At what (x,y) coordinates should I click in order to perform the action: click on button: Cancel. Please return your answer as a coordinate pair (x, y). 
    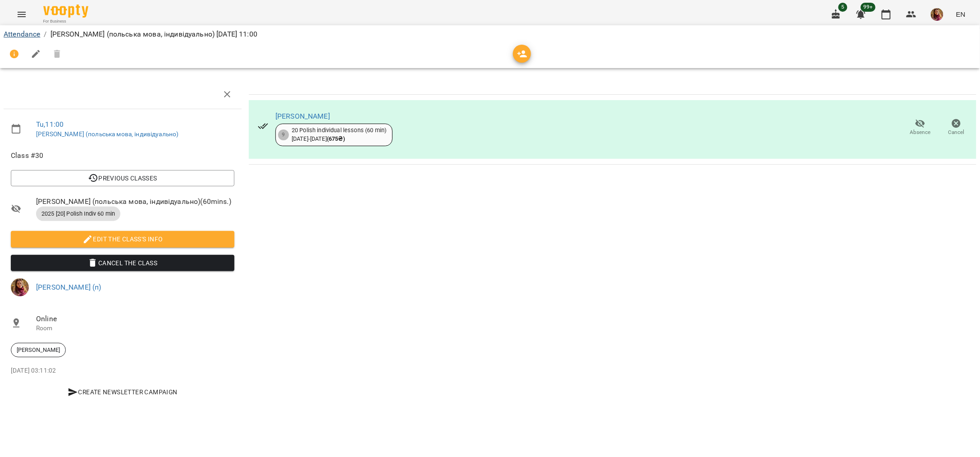
    Looking at the image, I should click on (957, 128).